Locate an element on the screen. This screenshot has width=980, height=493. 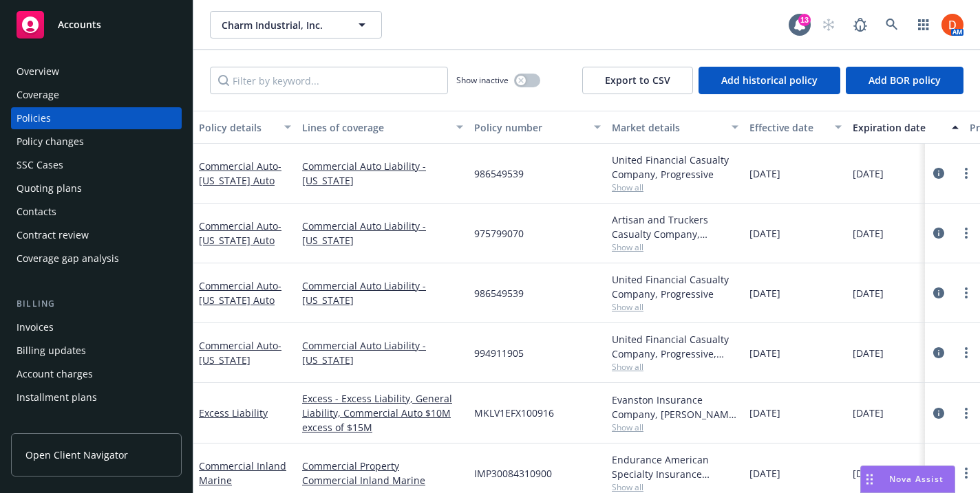
a: Switch app is located at coordinates (923, 25).